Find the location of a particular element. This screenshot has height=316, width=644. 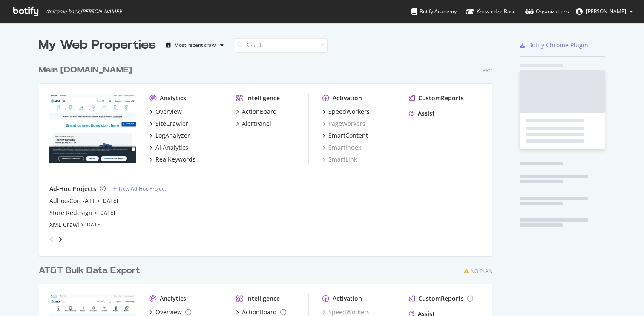

div: AI Analytics is located at coordinates (172, 148).